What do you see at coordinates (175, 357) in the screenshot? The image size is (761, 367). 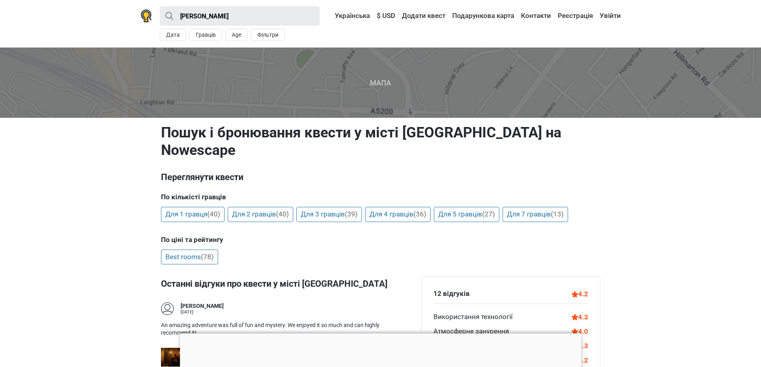 I see `img: Elixir Mystery` at bounding box center [175, 357].